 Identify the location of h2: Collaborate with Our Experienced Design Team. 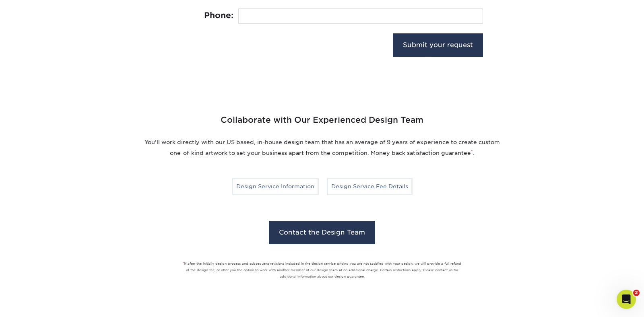
(322, 123).